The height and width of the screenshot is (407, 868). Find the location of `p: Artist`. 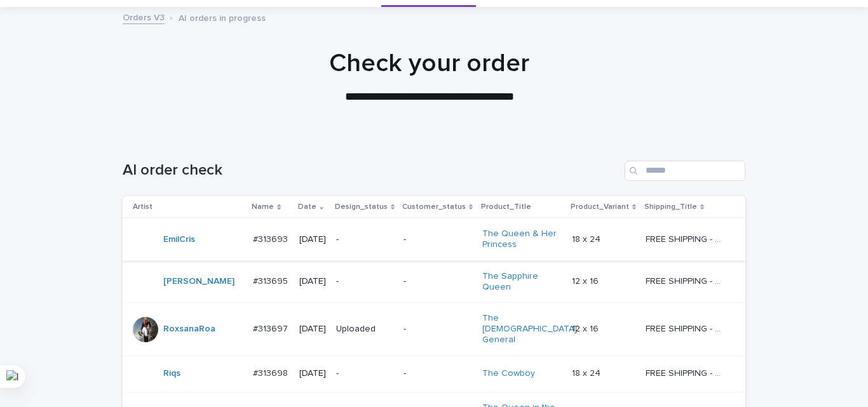

p: Artist is located at coordinates (142, 207).